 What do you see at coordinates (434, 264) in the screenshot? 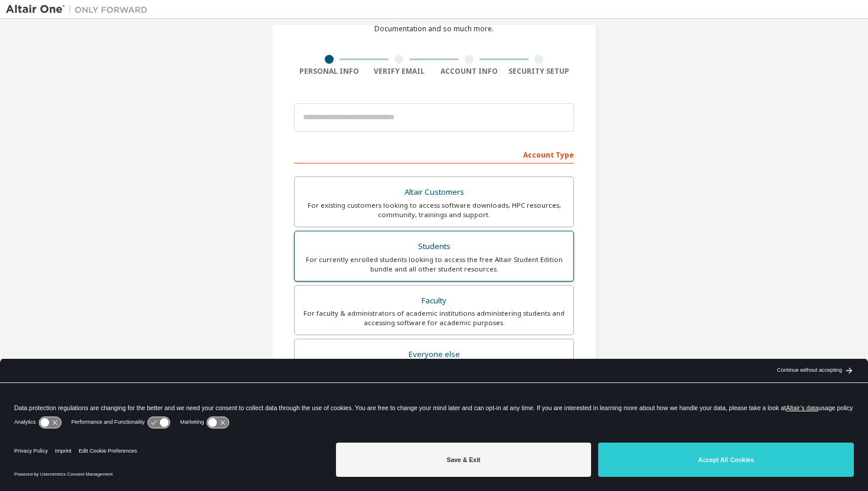
I see `div: For currently enrolled students looking to access the free Altair Student Edition bundle and all ...` at bounding box center [434, 264].